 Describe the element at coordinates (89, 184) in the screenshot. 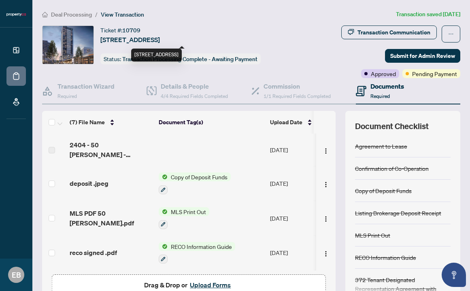

I see `span: deposit .jpeg` at that location.